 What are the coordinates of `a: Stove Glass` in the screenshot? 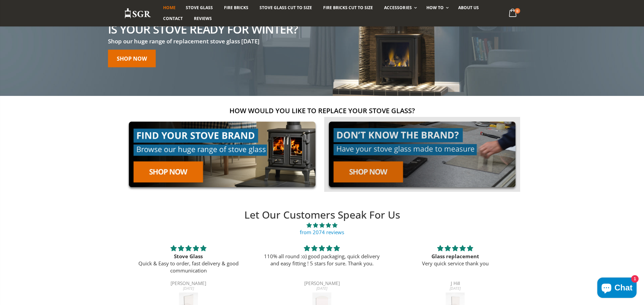 It's located at (200, 8).